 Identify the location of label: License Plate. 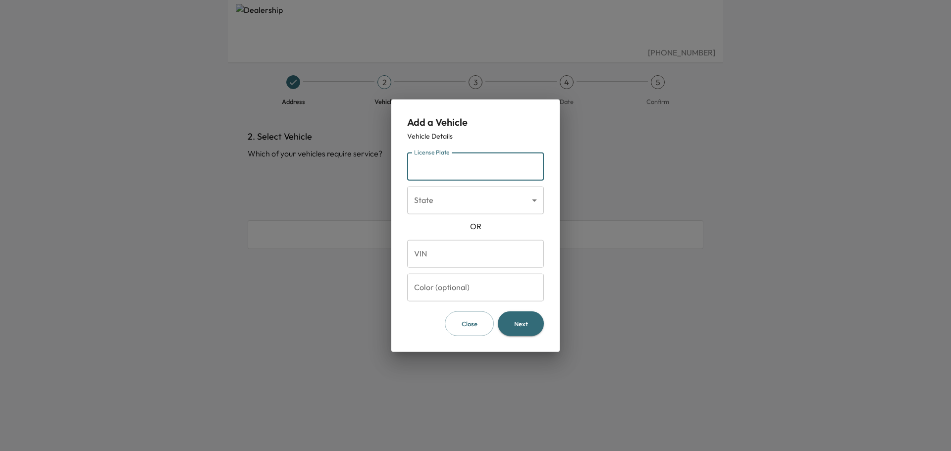
(432, 152).